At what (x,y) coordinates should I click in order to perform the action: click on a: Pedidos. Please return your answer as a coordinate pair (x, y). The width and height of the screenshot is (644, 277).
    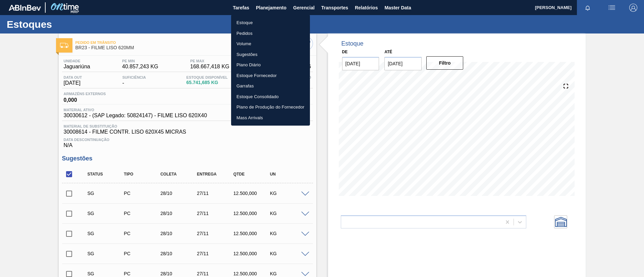
    Looking at the image, I should click on (270, 34).